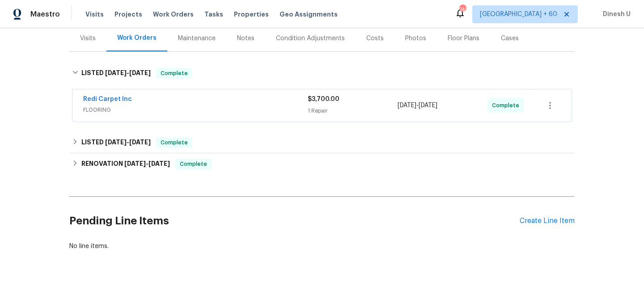 This screenshot has width=644, height=299. What do you see at coordinates (126, 164) in the screenshot?
I see `h6: RENOVATION` at bounding box center [126, 164].